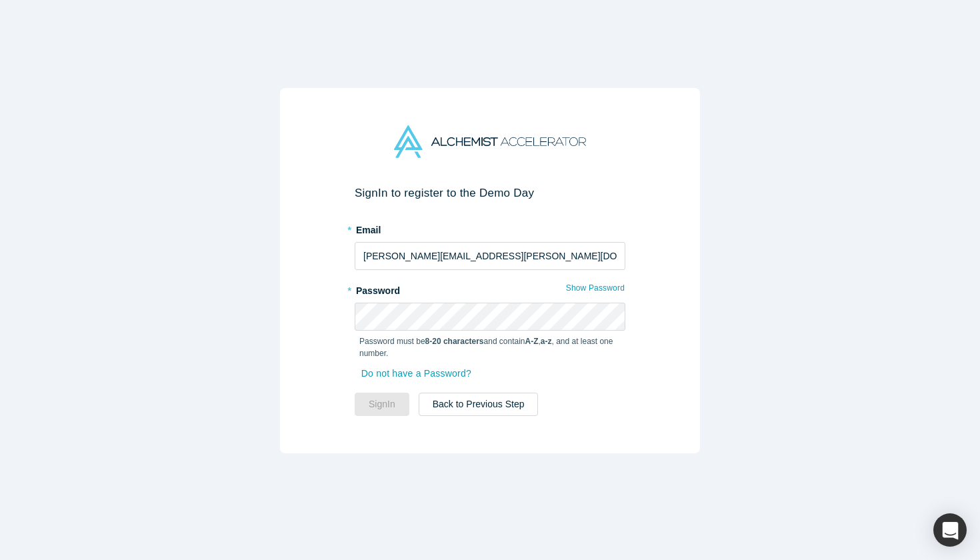  Describe the element at coordinates (490, 192) in the screenshot. I see `h2: Sign In to register to the Demo Day` at that location.